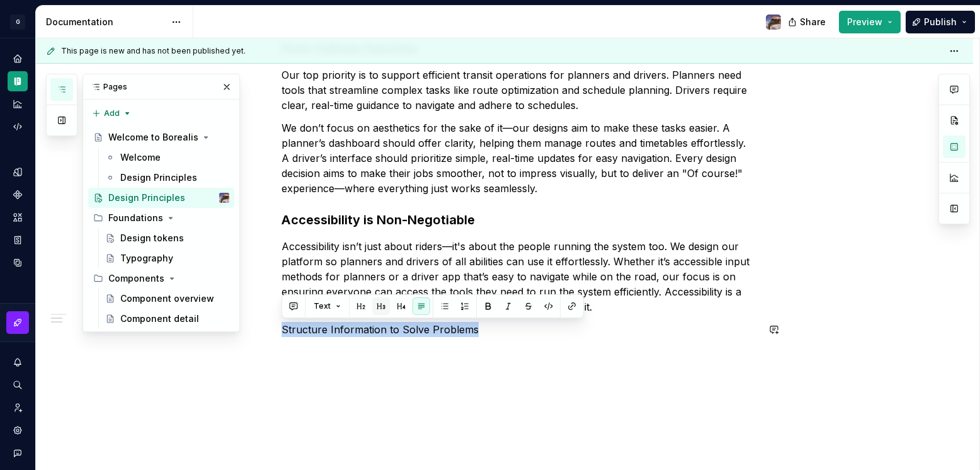  I want to click on a: Components, so click(18, 195).